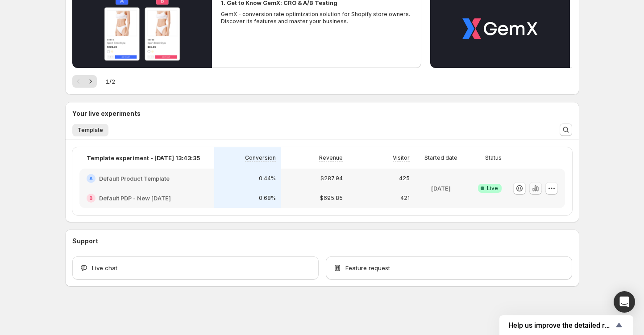  Describe the element at coordinates (566, 325) in the screenshot. I see `button: Show survey - Help us improve the detailed report for A/B campaigns` at that location.